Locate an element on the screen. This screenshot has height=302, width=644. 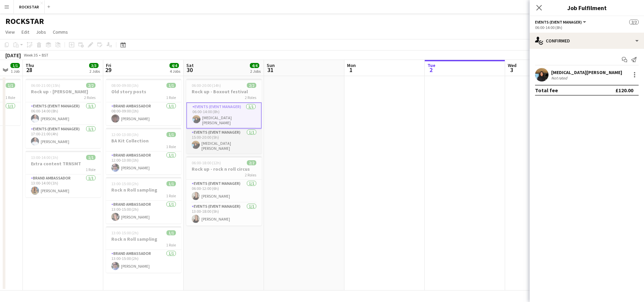
h3: Extra content TRNSMT is located at coordinates (63, 164).